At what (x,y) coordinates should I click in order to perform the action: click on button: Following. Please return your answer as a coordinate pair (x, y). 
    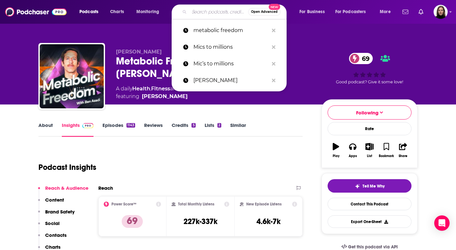
    Looking at the image, I should click on (369, 112).